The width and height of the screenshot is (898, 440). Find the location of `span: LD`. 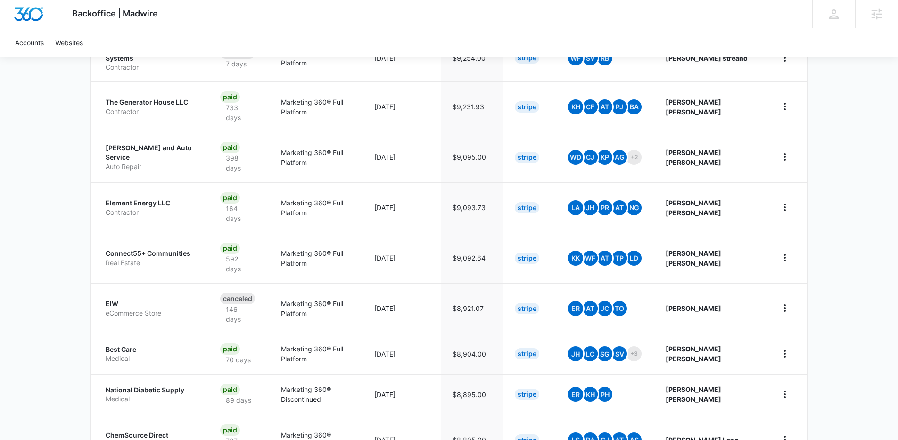

span: LD is located at coordinates (634, 258).